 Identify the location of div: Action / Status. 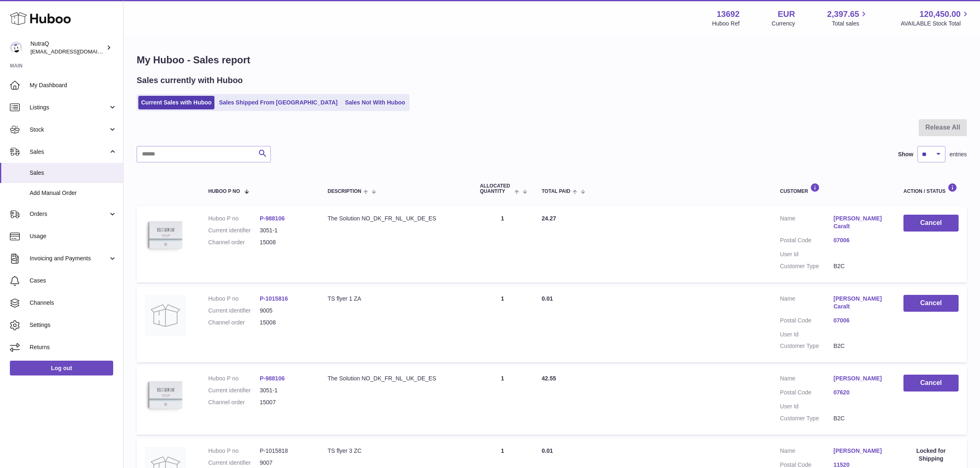
(931, 189).